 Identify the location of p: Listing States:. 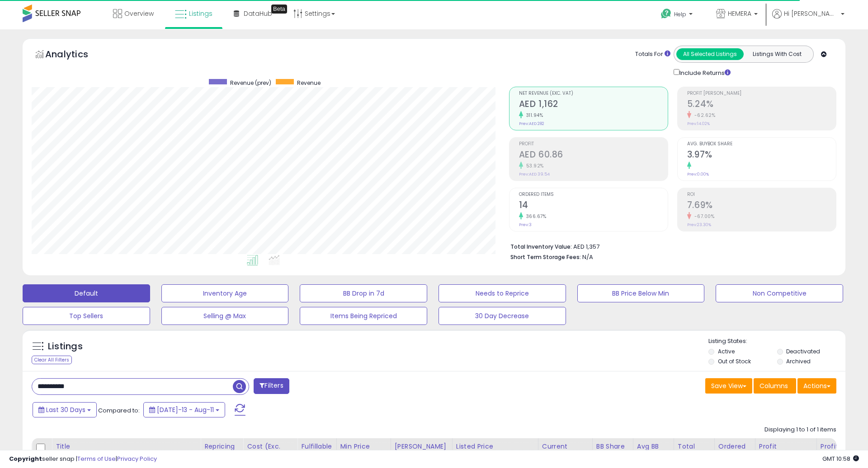
(776, 341).